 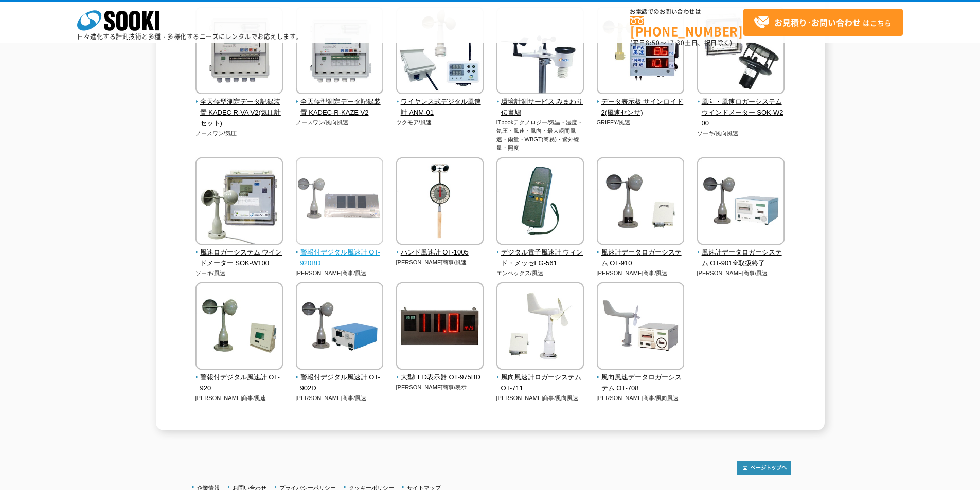 What do you see at coordinates (641, 122) in the screenshot?
I see `p: GRIFFY/風速` at bounding box center [641, 122].